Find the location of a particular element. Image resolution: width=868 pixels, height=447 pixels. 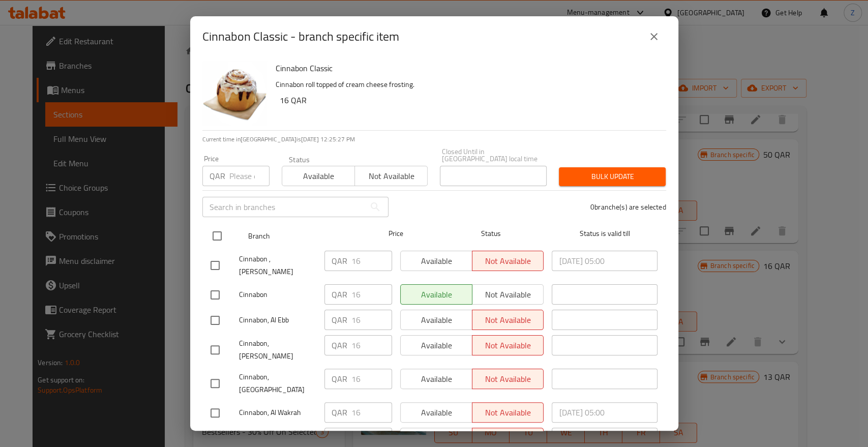

span: Not available is located at coordinates (391, 175).